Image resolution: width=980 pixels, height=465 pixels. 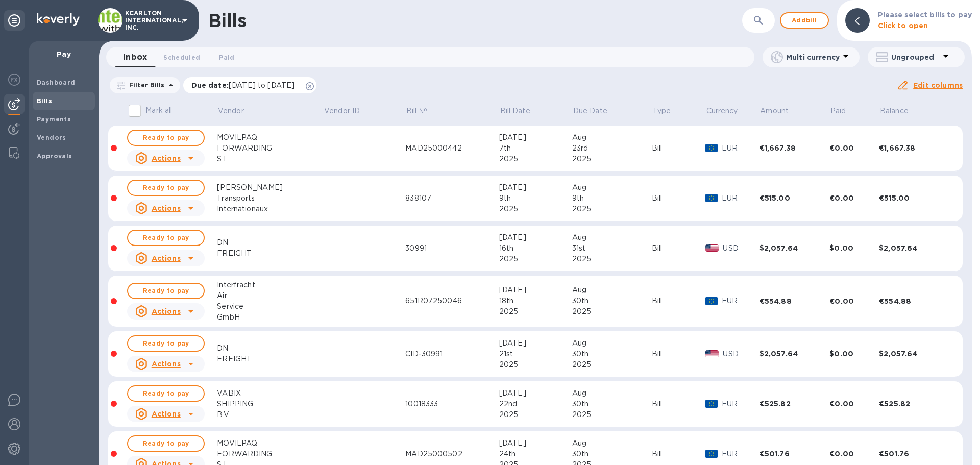 I want to click on p: Vendor ID, so click(x=342, y=110).